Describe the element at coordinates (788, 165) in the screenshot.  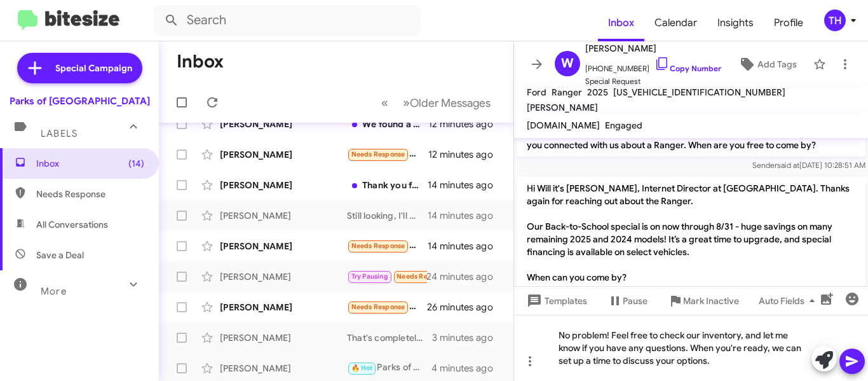
I see `span: said at` at that location.